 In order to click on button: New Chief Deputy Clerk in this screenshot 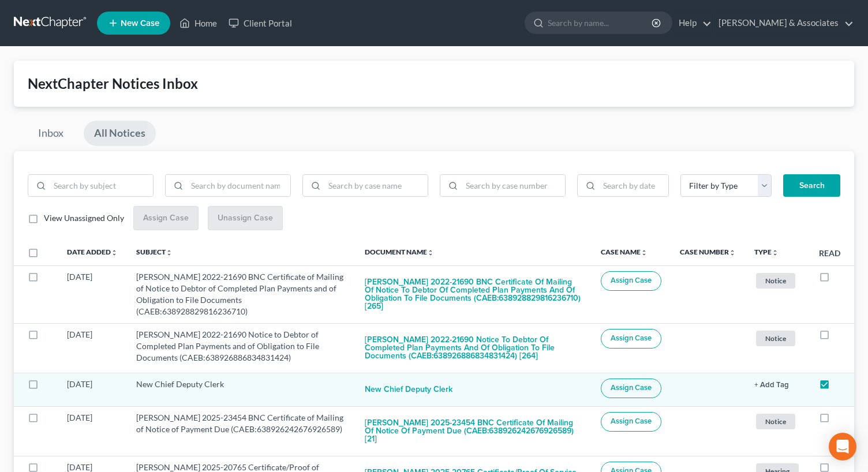, I will do `click(409, 390)`.